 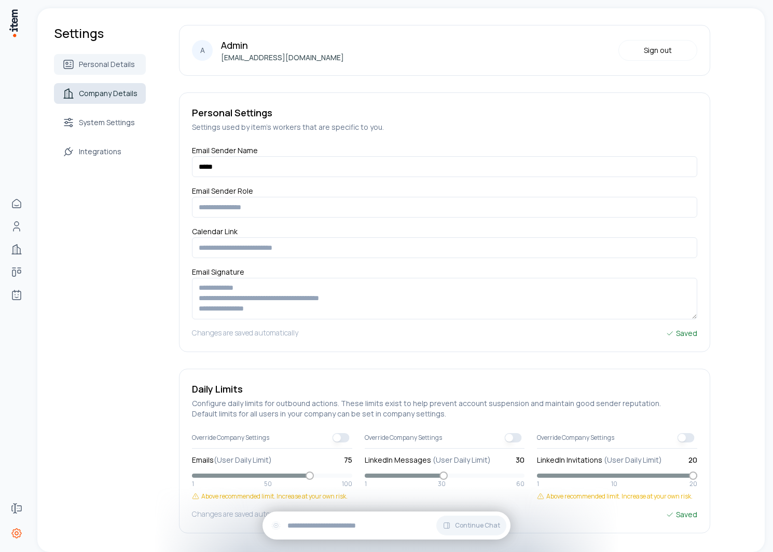 What do you see at coordinates (17, 295) in the screenshot?
I see `a: Agents` at bounding box center [17, 295].